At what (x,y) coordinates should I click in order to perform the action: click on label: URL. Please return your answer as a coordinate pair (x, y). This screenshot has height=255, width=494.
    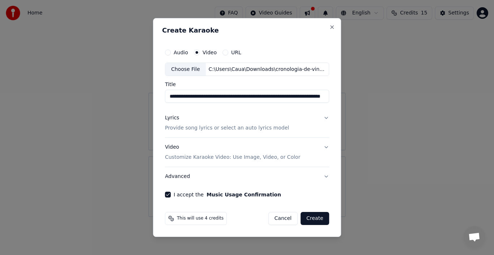
    Looking at the image, I should click on (236, 52).